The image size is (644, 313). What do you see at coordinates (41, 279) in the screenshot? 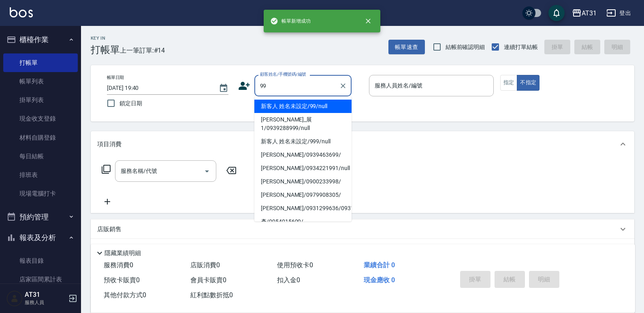
I see `a: 店家區間累計表` at bounding box center [41, 279].